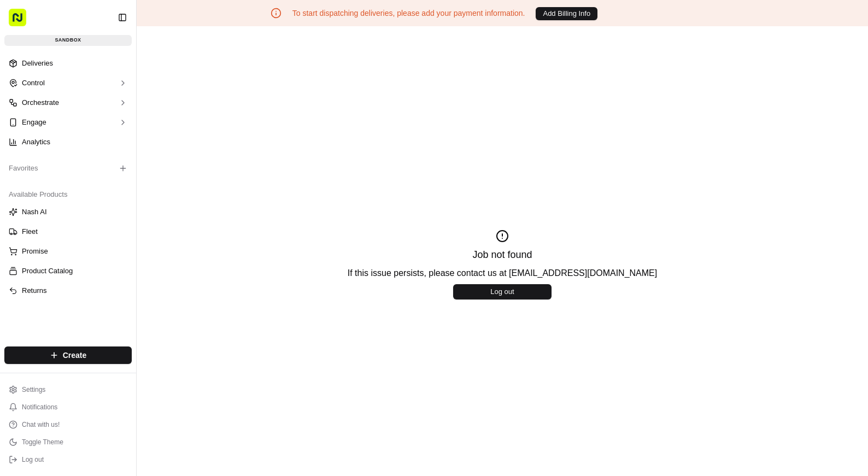 The height and width of the screenshot is (476, 868). Describe the element at coordinates (68, 290) in the screenshot. I see `button: Returns` at that location.